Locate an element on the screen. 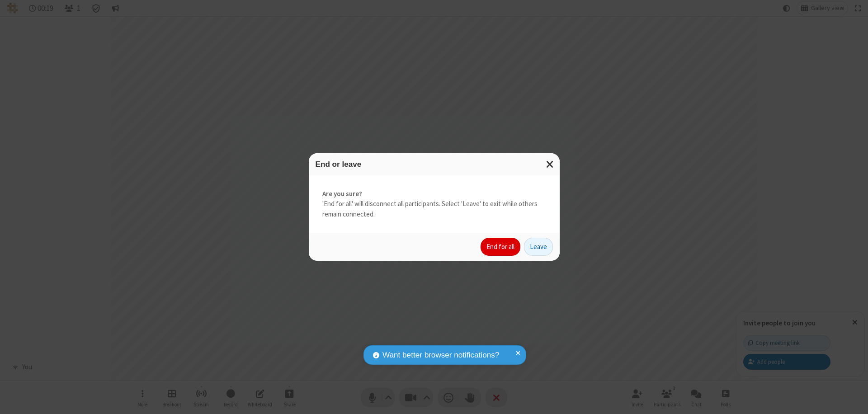  h3: End or leave is located at coordinates (434, 164).